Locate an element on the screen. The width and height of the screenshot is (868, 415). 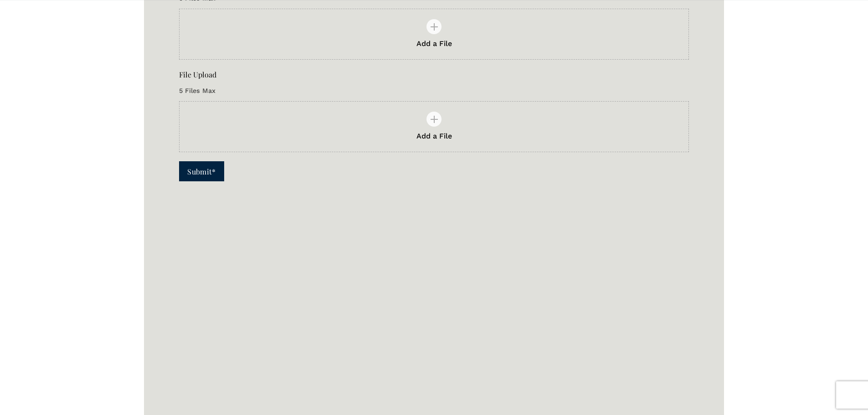
span: File Upload is located at coordinates (198, 75).